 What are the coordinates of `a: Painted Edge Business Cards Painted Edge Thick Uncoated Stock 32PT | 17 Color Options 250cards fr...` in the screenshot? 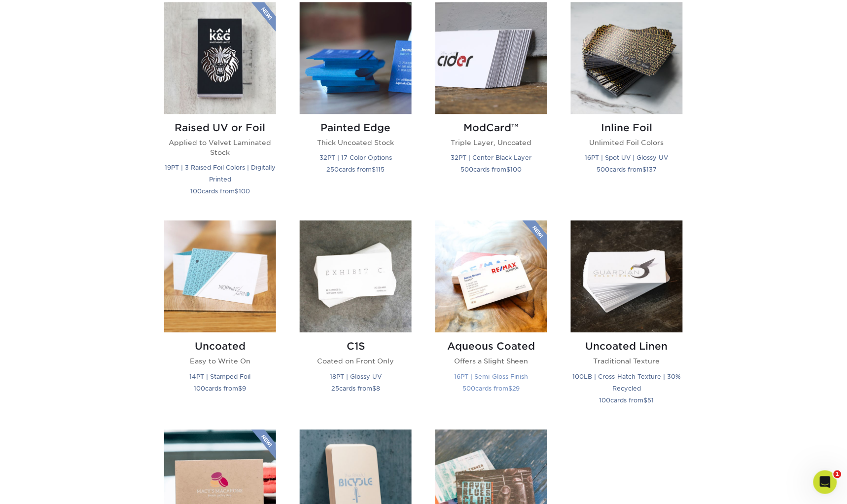 It's located at (355, 106).